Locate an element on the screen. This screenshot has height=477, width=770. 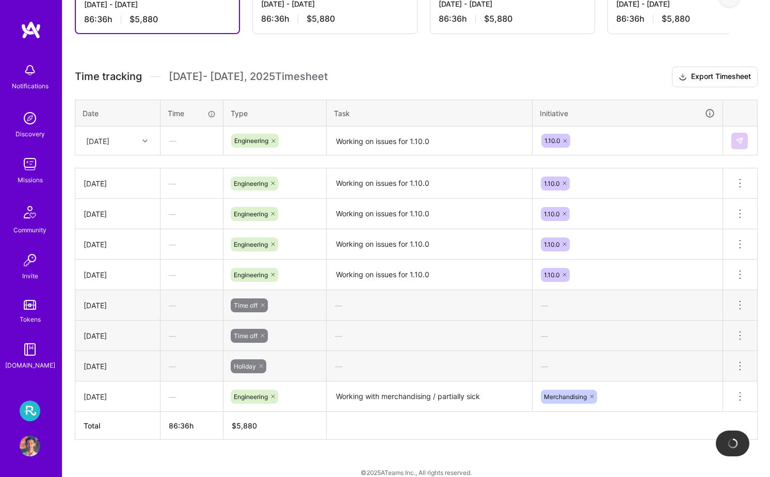
i: icon Chevron is located at coordinates (145, 141).